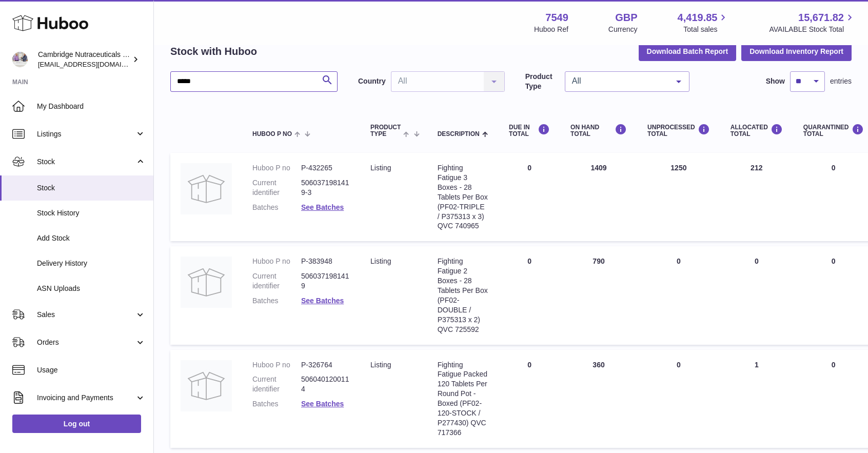 This screenshot has height=453, width=868. What do you see at coordinates (84, 59) in the screenshot?
I see `div: Cambridge Nutraceuticals Ltd` at bounding box center [84, 59].